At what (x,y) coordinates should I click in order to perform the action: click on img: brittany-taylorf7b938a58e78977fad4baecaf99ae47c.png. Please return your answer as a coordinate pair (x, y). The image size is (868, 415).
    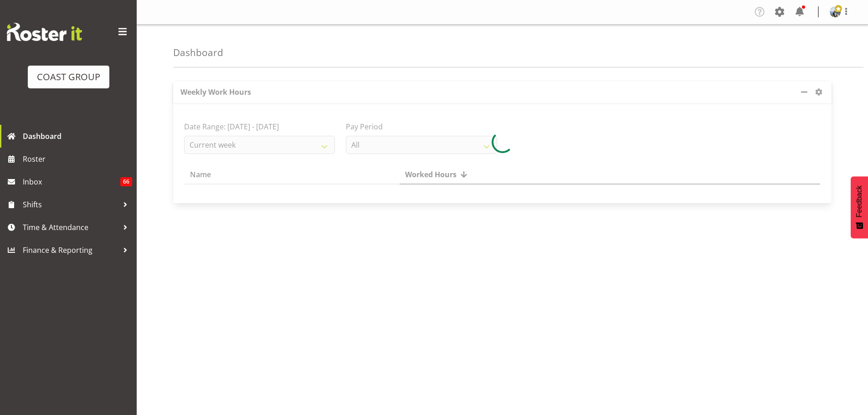
    Looking at the image, I should click on (836, 12).